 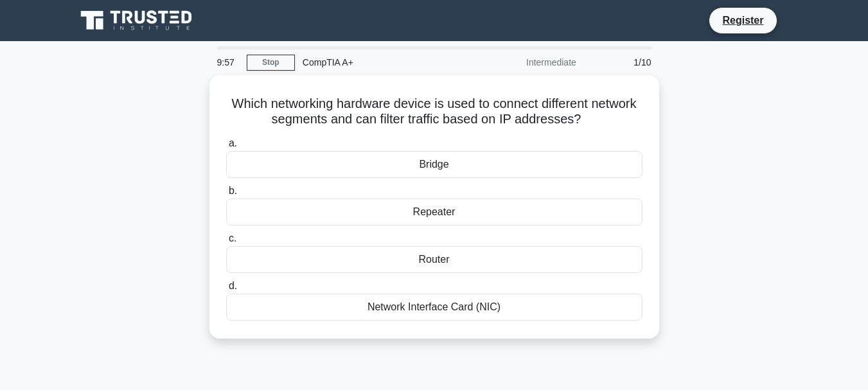 What do you see at coordinates (233, 285) in the screenshot?
I see `span: d.` at bounding box center [233, 285].